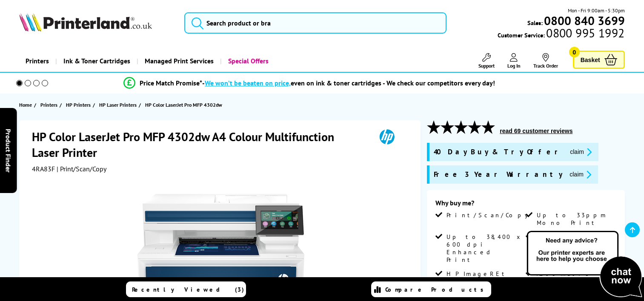  I want to click on span: Home, so click(26, 105).